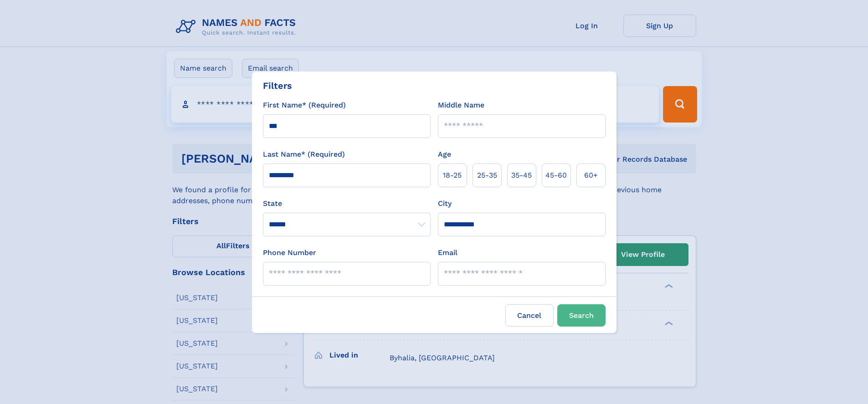  I want to click on span: 18‑25, so click(452, 175).